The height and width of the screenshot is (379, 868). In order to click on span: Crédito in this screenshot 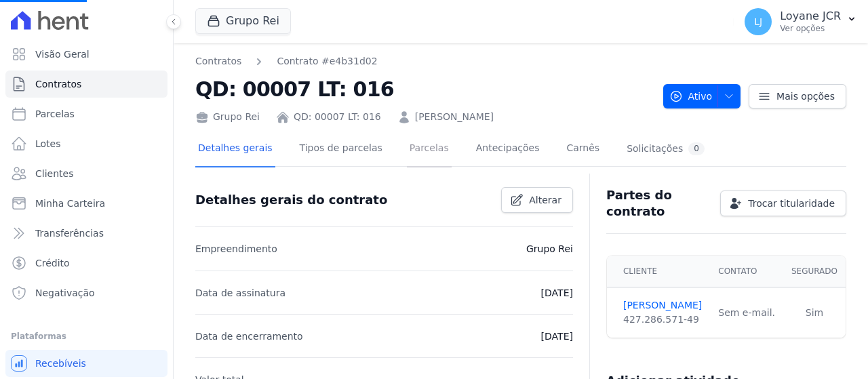, I will do `click(52, 263)`.